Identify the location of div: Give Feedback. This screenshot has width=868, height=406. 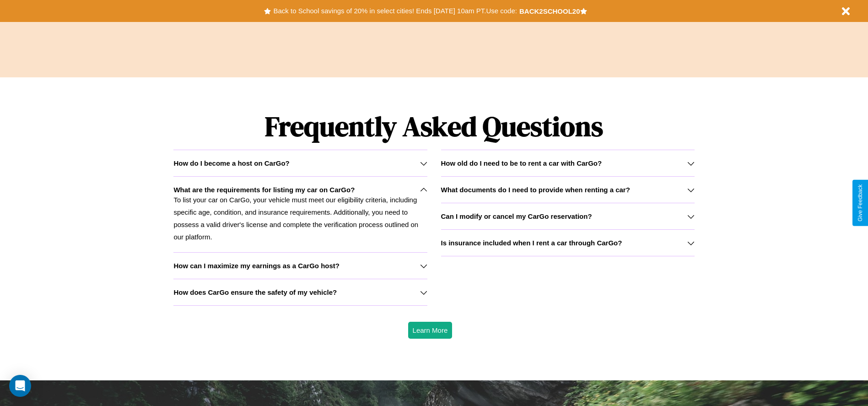
(860, 203).